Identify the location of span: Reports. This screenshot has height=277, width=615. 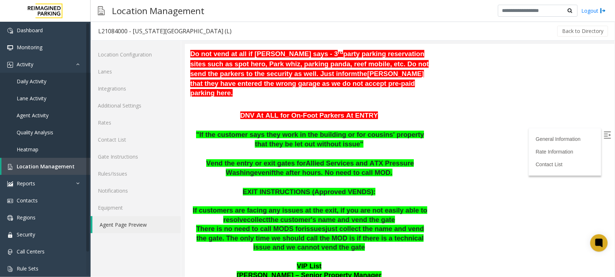
(26, 183).